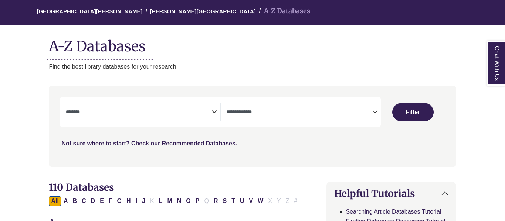  I want to click on a: Not sure where to start? Check our Recommended Databases., so click(149, 143).